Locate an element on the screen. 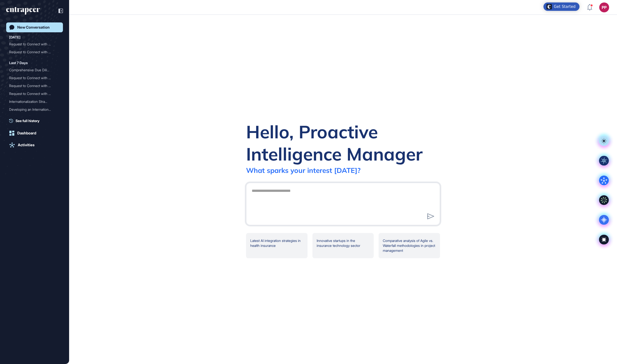 Image resolution: width=617 pixels, height=364 pixels. a: Dashboard is located at coordinates (34, 133).